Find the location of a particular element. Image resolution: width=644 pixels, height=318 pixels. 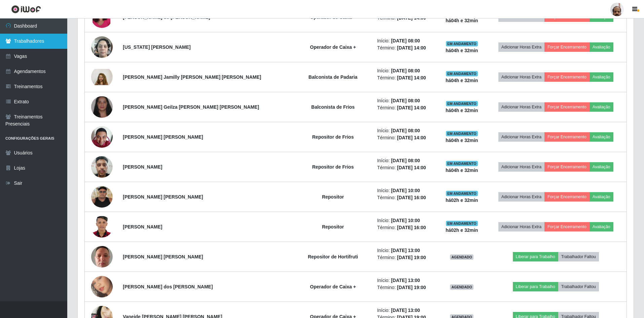

strong: Balconista de Frios is located at coordinates (333, 107).